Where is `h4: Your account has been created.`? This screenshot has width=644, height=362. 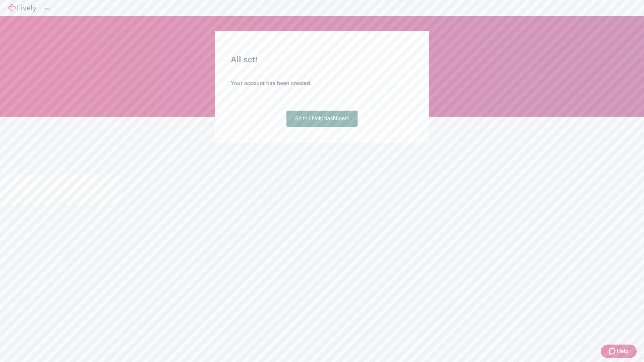 h4: Your account has been created. is located at coordinates (322, 83).